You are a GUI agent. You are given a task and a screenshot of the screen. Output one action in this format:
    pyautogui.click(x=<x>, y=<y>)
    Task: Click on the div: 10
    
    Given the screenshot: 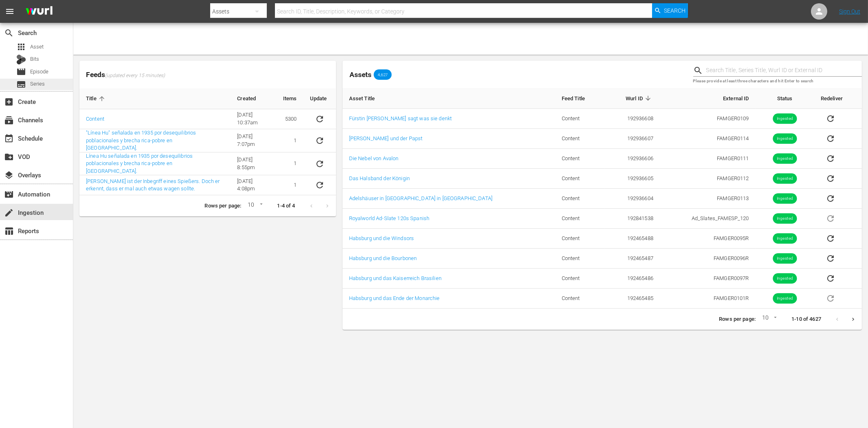 What is the action you would take?
    pyautogui.click(x=769, y=319)
    